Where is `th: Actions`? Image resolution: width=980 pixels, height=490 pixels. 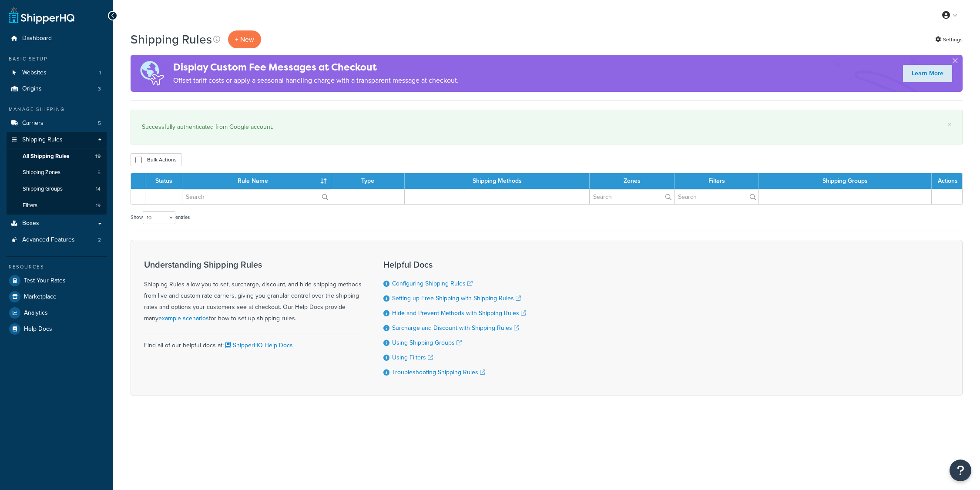 th: Actions is located at coordinates (947, 181).